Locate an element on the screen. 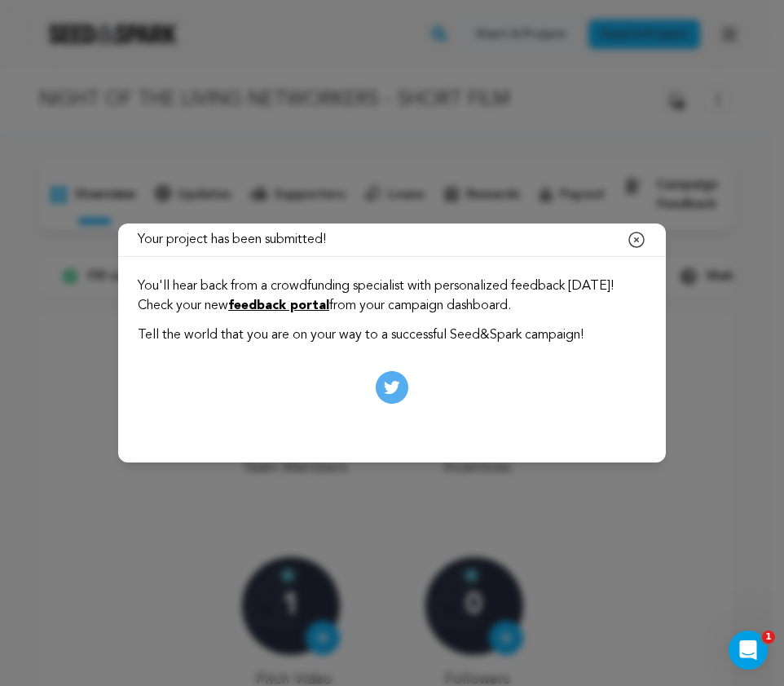 The width and height of the screenshot is (784, 686). p: Your project has been submitted! is located at coordinates (231, 239).